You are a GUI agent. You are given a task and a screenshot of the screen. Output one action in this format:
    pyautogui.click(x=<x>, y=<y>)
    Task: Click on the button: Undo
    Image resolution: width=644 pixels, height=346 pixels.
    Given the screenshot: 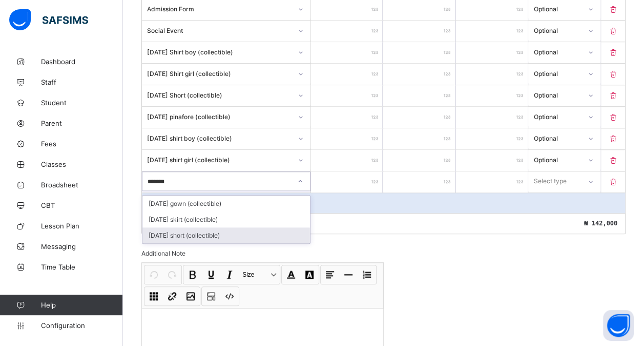 What is the action you would take?
    pyautogui.click(x=154, y=274)
    